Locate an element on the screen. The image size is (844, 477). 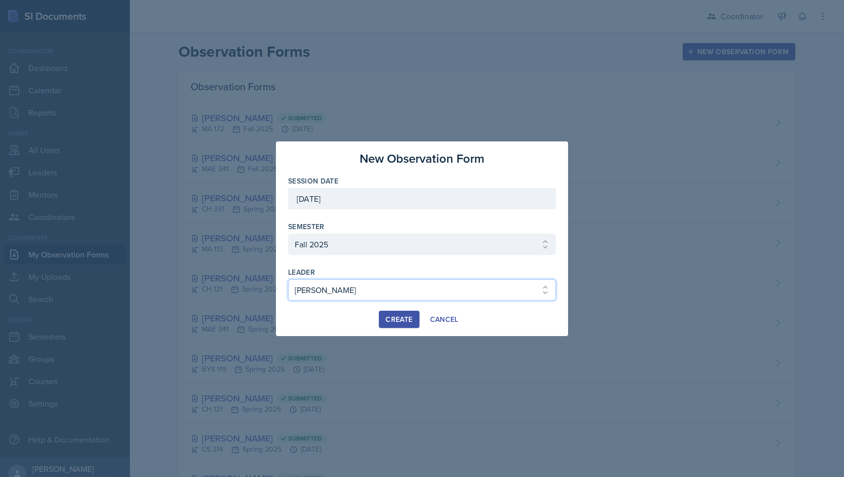
div: Create is located at coordinates (399, 320).